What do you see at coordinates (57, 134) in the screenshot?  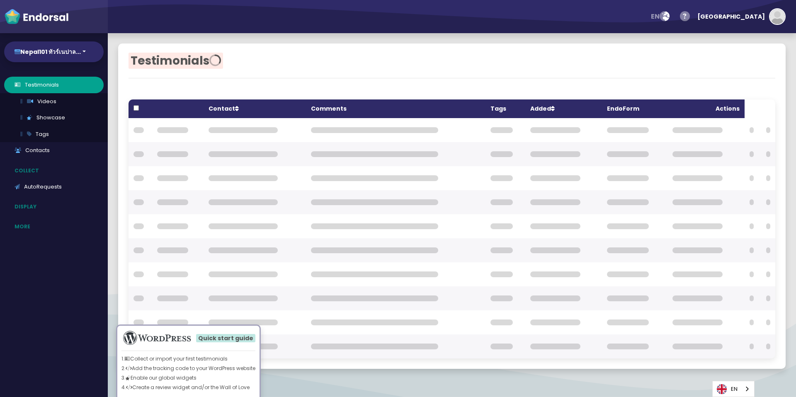 I see `a: Tags` at bounding box center [57, 134].